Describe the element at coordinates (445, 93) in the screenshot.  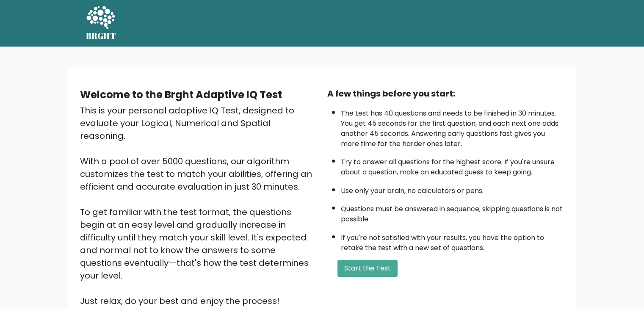
I see `div: A few things before you start:` at that location.